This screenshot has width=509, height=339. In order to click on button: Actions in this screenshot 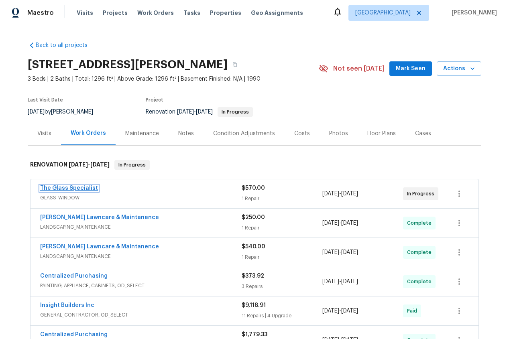, I will do `click(459, 69)`.